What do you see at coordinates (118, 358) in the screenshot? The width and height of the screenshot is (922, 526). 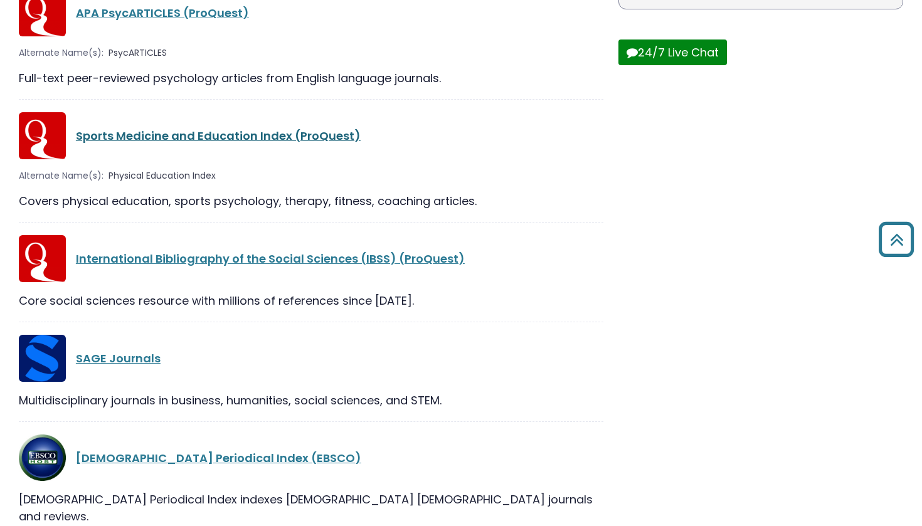 I see `a: SAGE Journals` at bounding box center [118, 358].